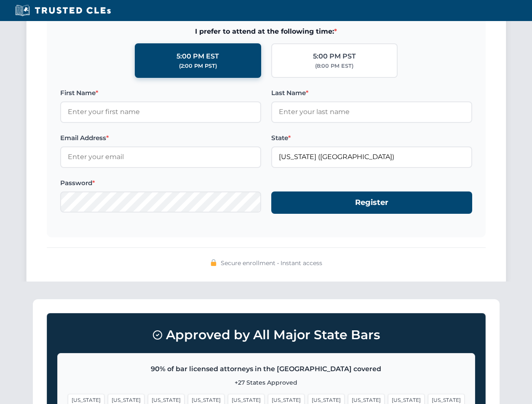  I want to click on label: Email Address, so click(160, 138).